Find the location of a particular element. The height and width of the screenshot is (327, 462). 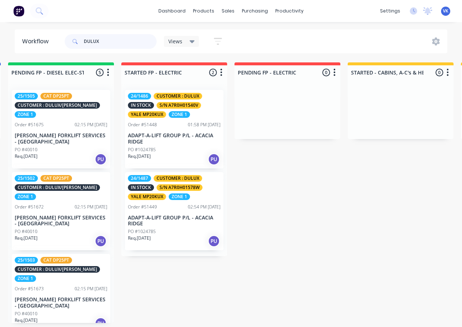

div: S/N A7R0H01540V is located at coordinates (178, 105).